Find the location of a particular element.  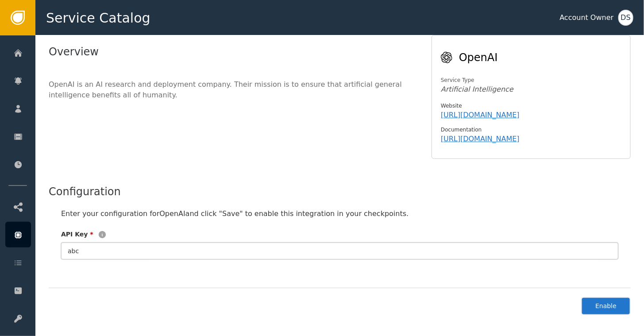

div: Service Type is located at coordinates (531, 80).